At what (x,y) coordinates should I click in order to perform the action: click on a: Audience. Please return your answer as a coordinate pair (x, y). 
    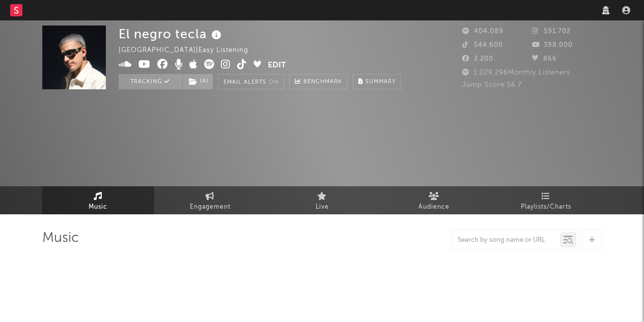
    Looking at the image, I should click on (434, 200).